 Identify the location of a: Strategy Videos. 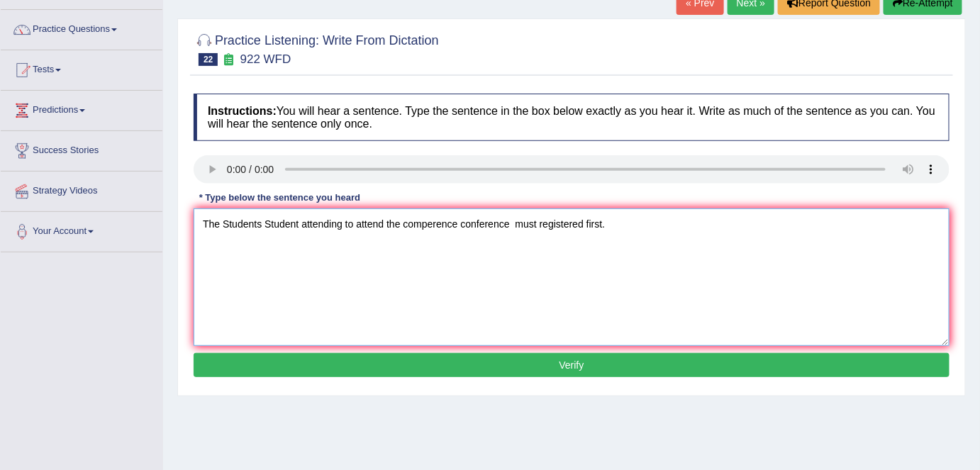
(82, 189).